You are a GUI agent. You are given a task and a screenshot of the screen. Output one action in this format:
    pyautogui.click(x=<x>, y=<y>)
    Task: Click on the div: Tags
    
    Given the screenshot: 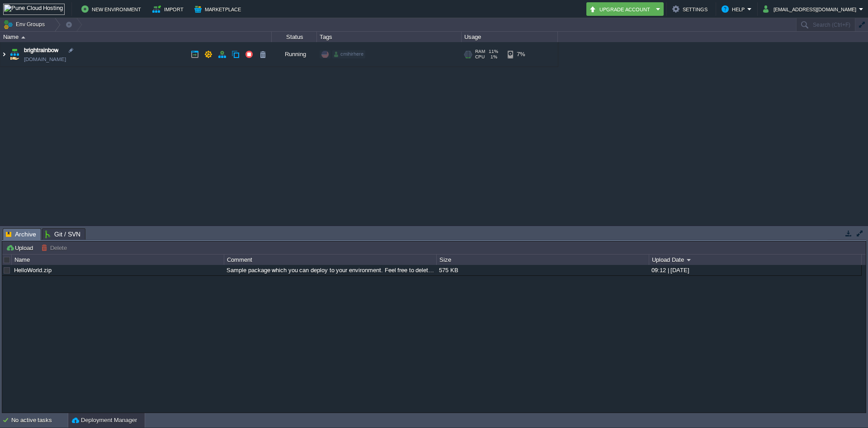 What is the action you would take?
    pyautogui.click(x=389, y=37)
    